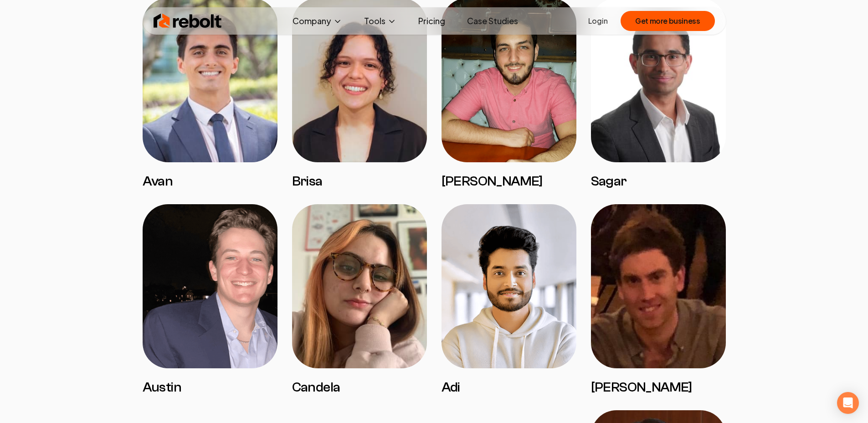 The image size is (868, 423). I want to click on button: Company, so click(317, 21).